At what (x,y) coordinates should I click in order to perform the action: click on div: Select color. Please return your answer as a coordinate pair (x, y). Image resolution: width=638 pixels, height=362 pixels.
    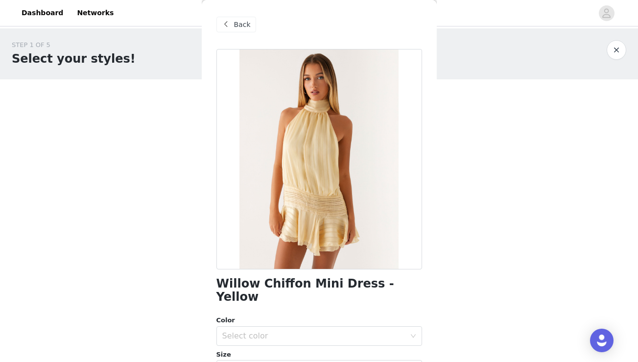
    Looking at the image, I should click on (314, 336).